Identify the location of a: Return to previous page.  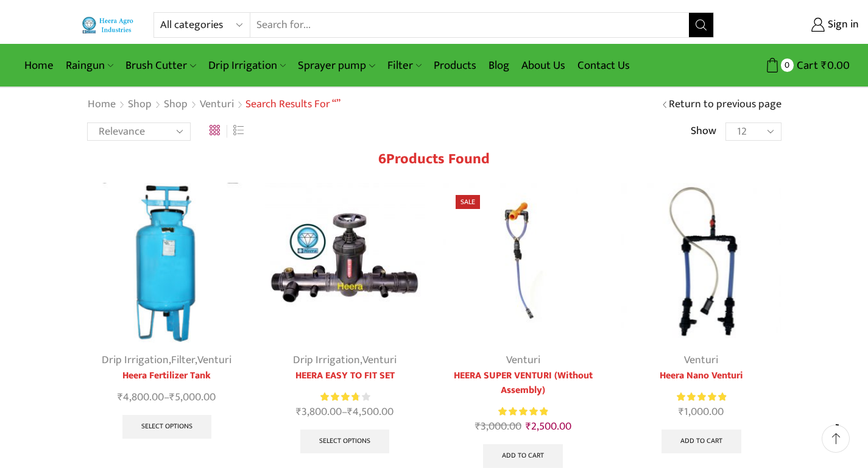
(725, 105).